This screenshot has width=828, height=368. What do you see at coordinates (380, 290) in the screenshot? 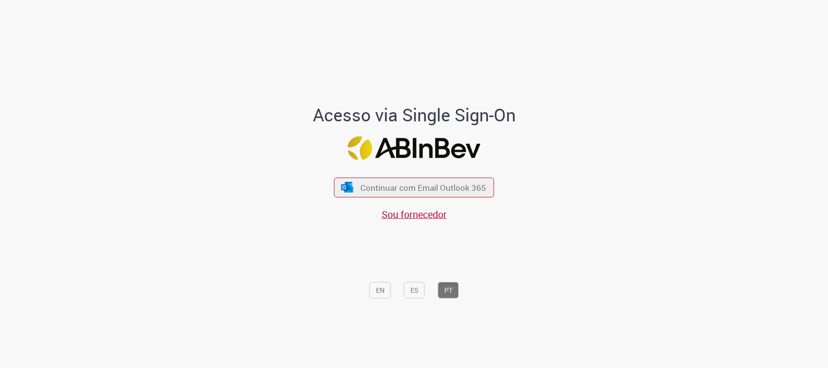
I see `button: EN` at bounding box center [380, 290].